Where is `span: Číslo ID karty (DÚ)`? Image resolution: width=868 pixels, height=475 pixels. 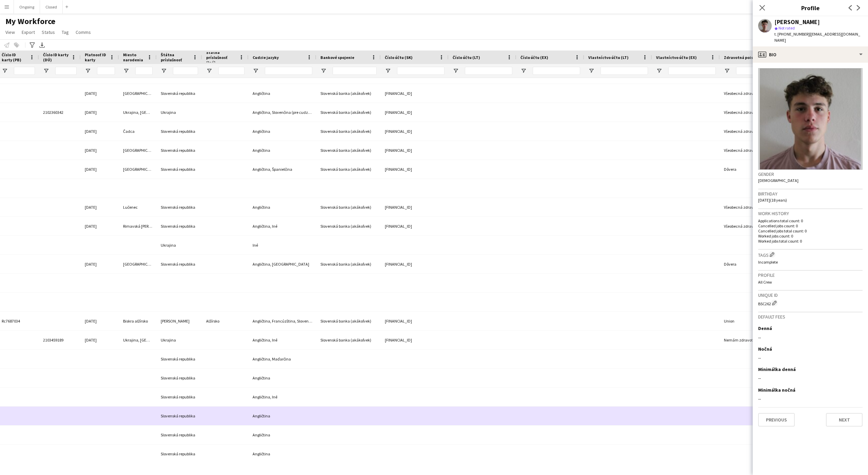 span: Číslo ID karty (DÚ) is located at coordinates (56, 57).